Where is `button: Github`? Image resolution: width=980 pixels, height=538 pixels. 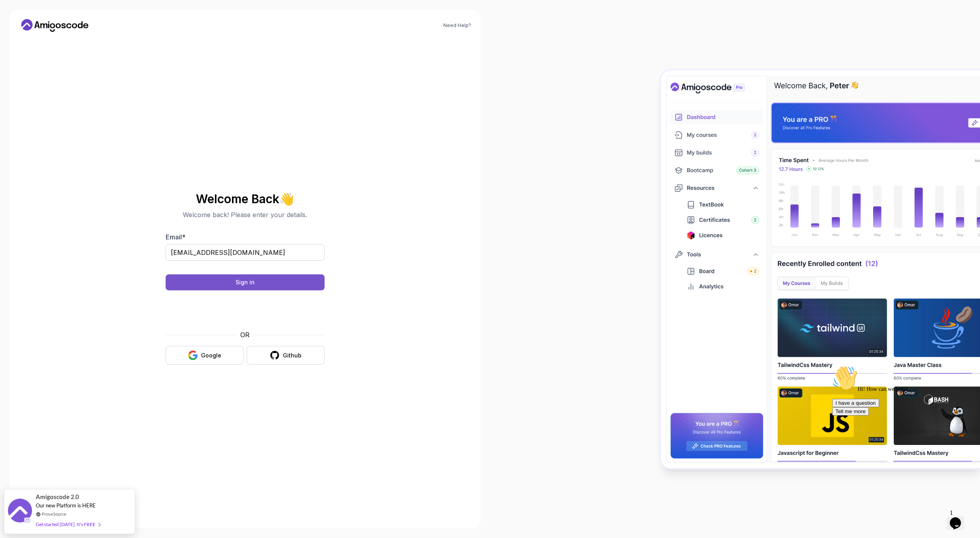
button: Github is located at coordinates (286, 355).